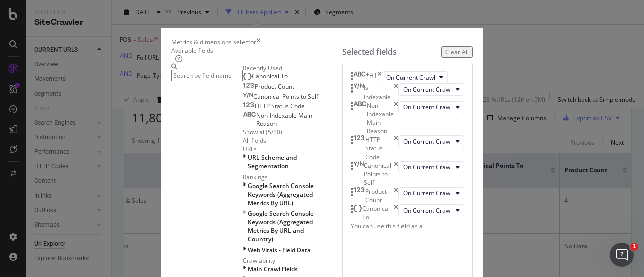  I want to click on div: This group is disabled, so click(286, 226).